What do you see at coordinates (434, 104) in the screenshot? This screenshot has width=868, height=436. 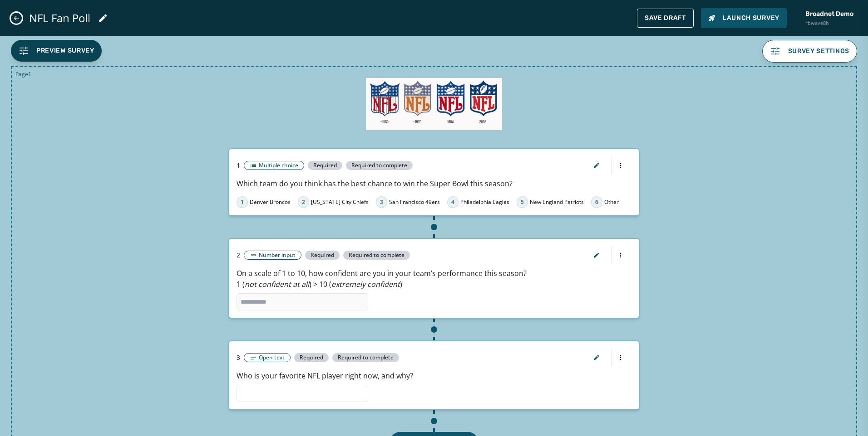 I see `img: thumb.jpg` at bounding box center [434, 104].